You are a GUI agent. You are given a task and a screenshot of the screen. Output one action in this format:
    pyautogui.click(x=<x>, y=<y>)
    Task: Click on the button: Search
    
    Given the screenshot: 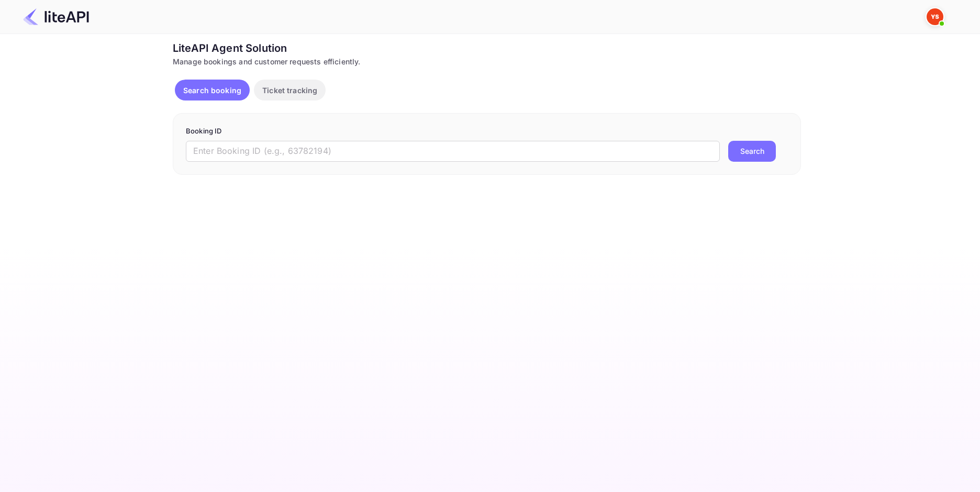 What is the action you would take?
    pyautogui.click(x=752, y=151)
    